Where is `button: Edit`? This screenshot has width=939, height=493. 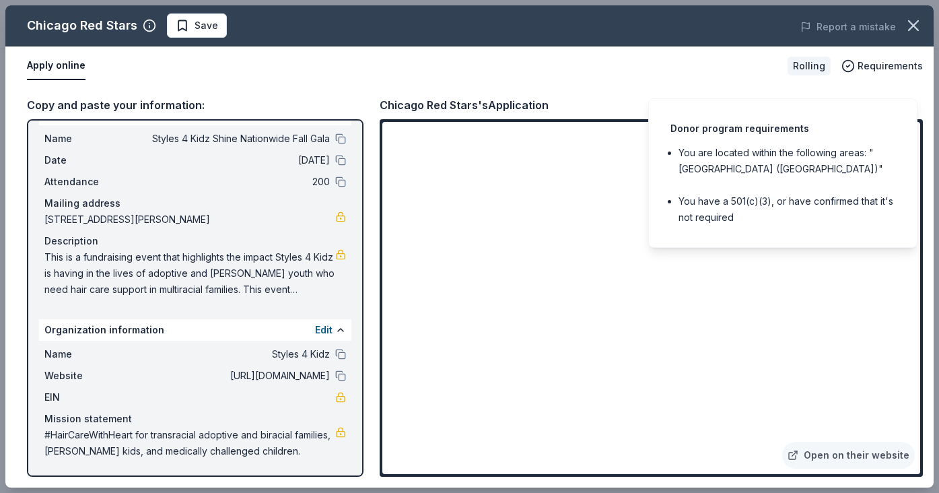 button: Edit is located at coordinates (324, 330).